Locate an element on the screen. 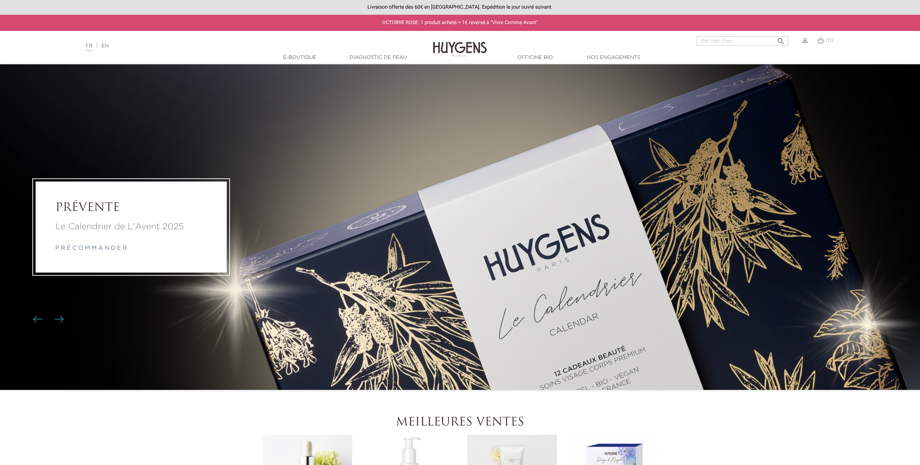 This screenshot has height=465, width=920. a: E-Boutique is located at coordinates (300, 58).